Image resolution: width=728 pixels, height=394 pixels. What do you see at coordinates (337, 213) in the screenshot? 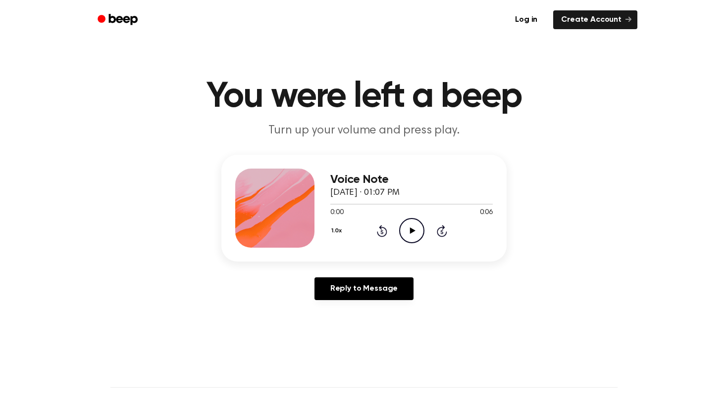
I see `span: 0:00` at bounding box center [337, 213].